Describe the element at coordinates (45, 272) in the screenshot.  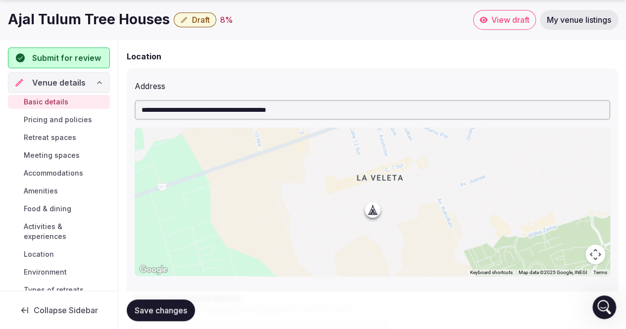
I see `span: Environment` at that location.